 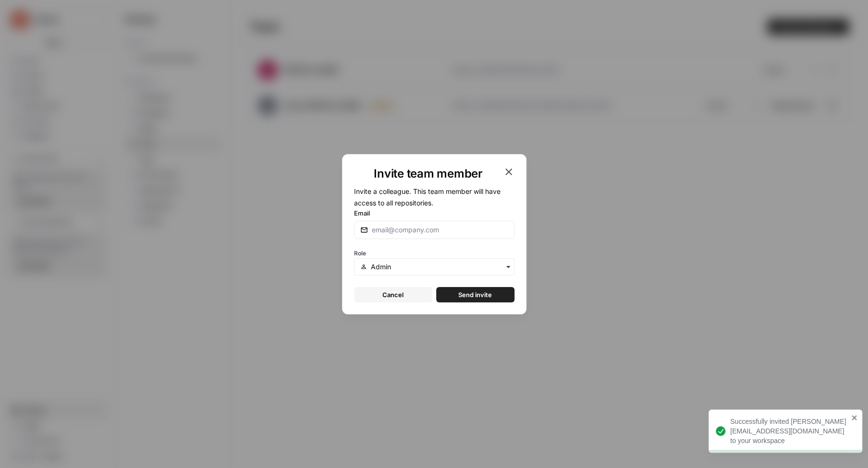 I want to click on input: Admin, so click(x=439, y=267).